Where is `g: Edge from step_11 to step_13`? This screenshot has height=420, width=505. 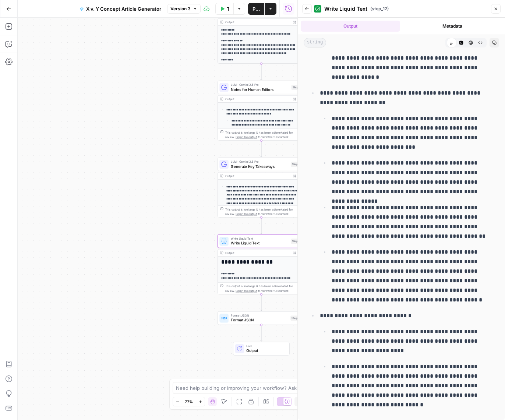 g: Edge from step_11 to step_13 is located at coordinates (261, 149).